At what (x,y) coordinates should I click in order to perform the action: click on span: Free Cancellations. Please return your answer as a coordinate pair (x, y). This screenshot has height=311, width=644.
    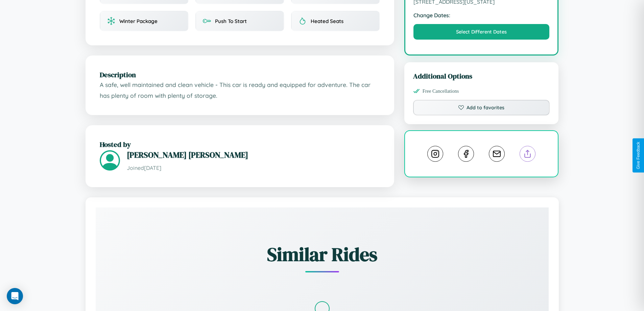
    Looking at the image, I should click on (441, 91).